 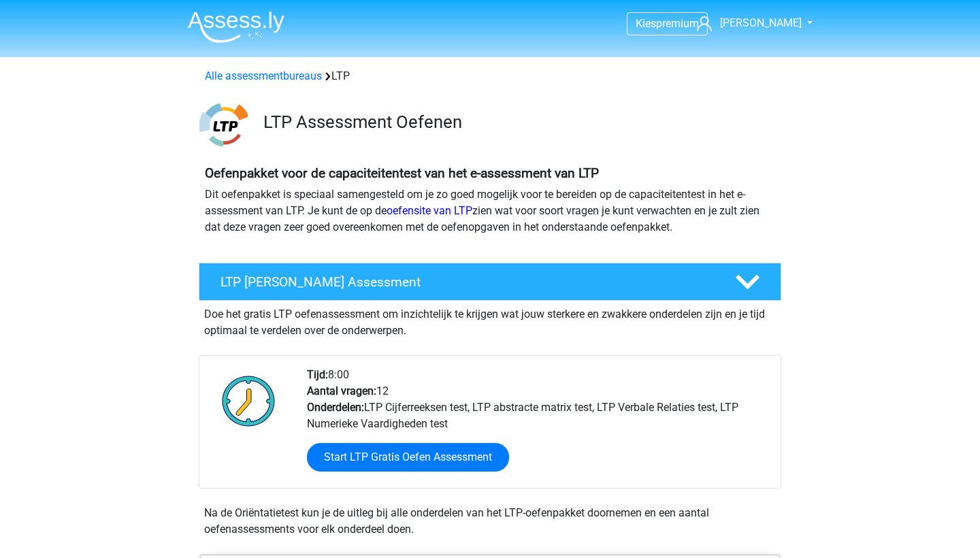 What do you see at coordinates (538, 427) in the screenshot?
I see `div: 8:00 12 LTP Cijferreeksen test, LTP abstracte matrix test, LTP Verbale Relaties test, LTP Numerie...` at bounding box center [538, 427].